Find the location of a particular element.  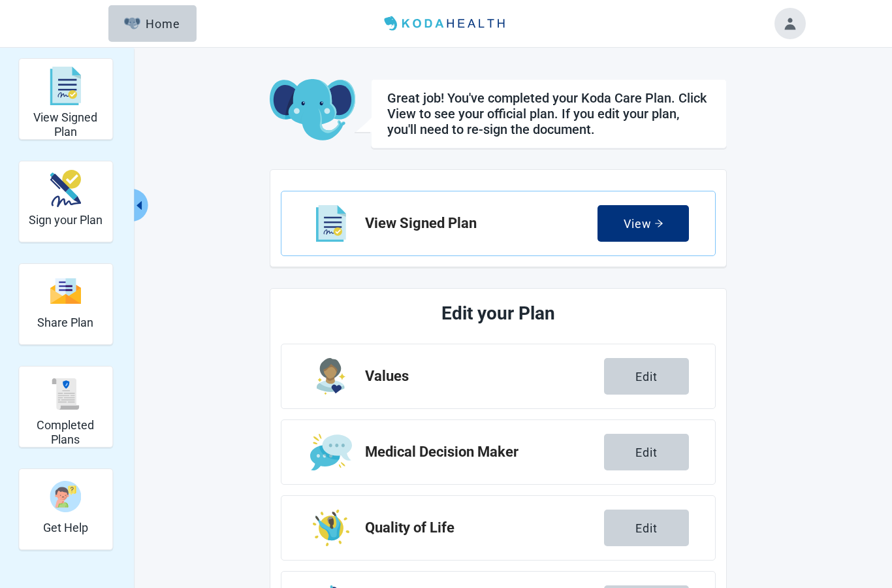

button: ElephantHome is located at coordinates (152, 23).